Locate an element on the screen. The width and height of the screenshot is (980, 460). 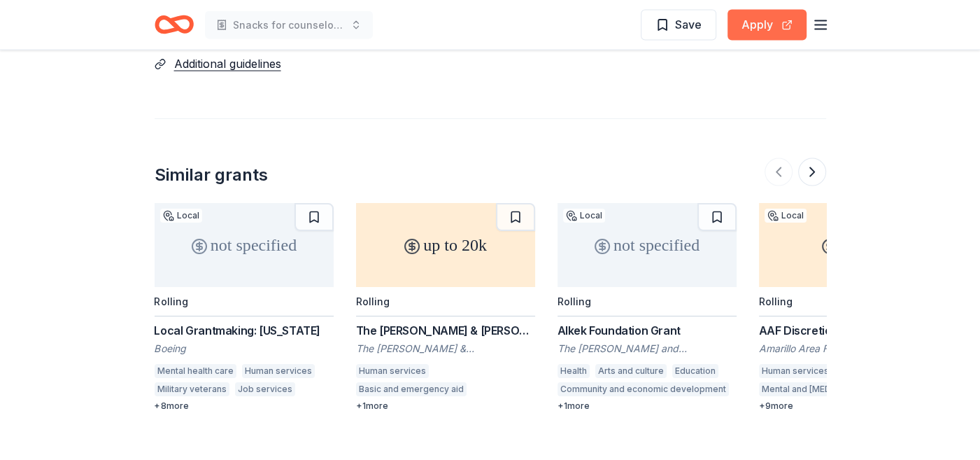
span: Save is located at coordinates (689, 24).